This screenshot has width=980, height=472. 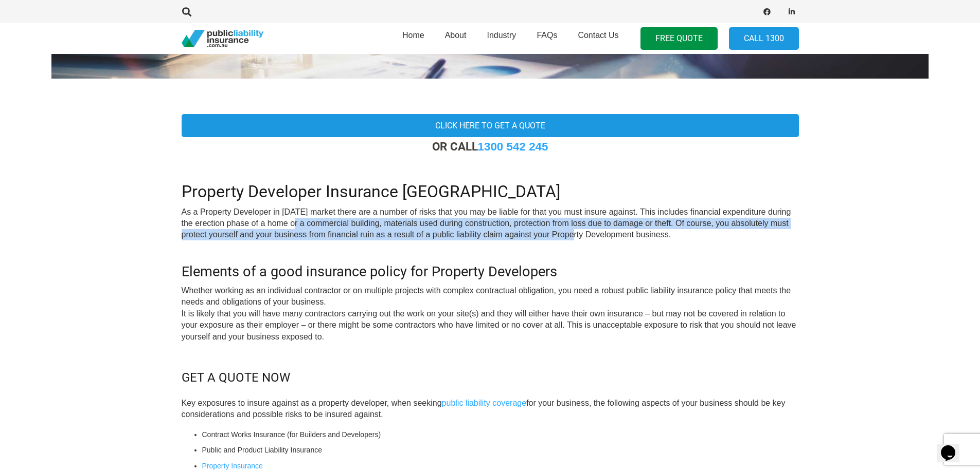 What do you see at coordinates (233, 466) in the screenshot?
I see `a: Property Insurance` at bounding box center [233, 466].